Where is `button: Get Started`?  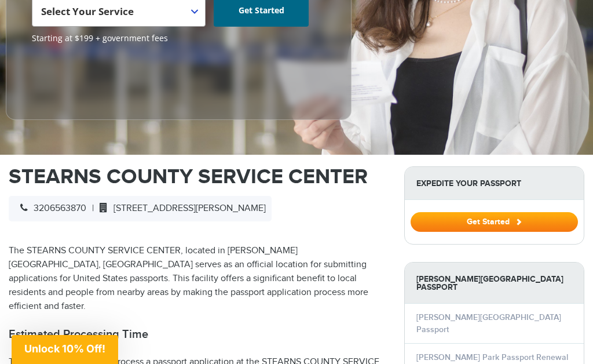
button: Get Started is located at coordinates (494, 222).